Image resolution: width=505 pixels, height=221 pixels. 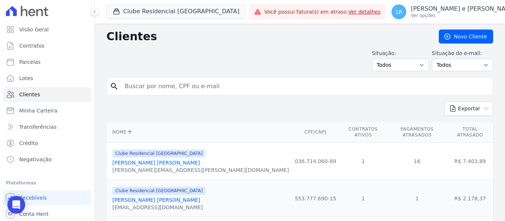 I want to click on span: Visão Geral, so click(x=34, y=30).